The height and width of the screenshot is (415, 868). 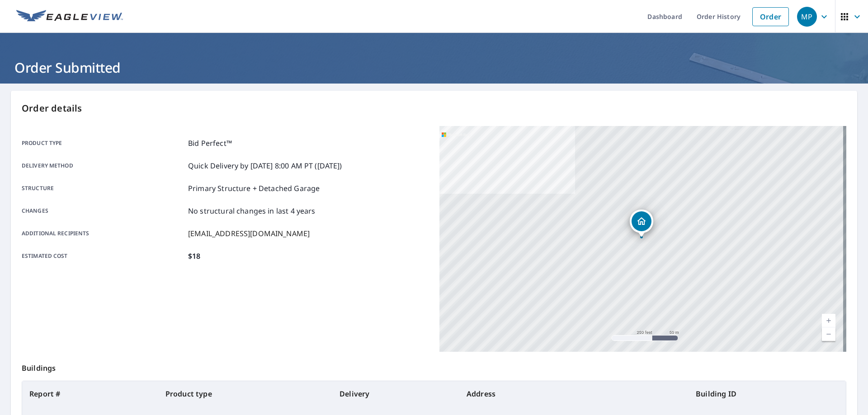 I want to click on div: MP, so click(x=807, y=17).